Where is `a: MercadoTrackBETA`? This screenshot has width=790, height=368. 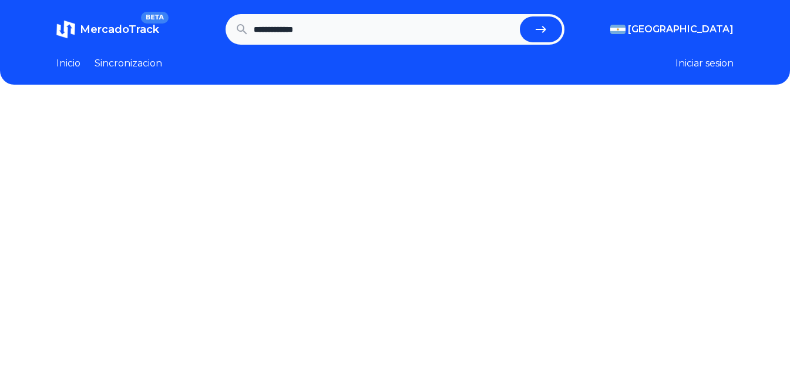
a: MercadoTrackBETA is located at coordinates (107, 29).